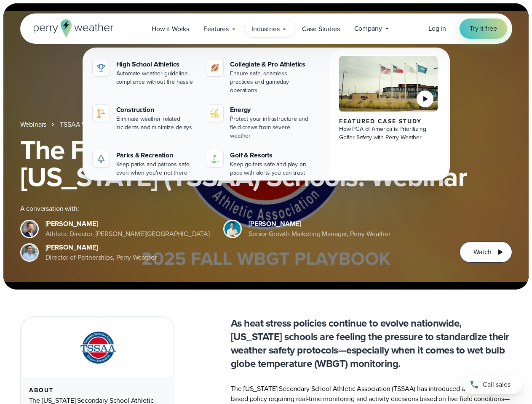  What do you see at coordinates (156, 123) in the screenshot?
I see `div: Eliminate weather related incidents and minimize delays` at bounding box center [156, 123].